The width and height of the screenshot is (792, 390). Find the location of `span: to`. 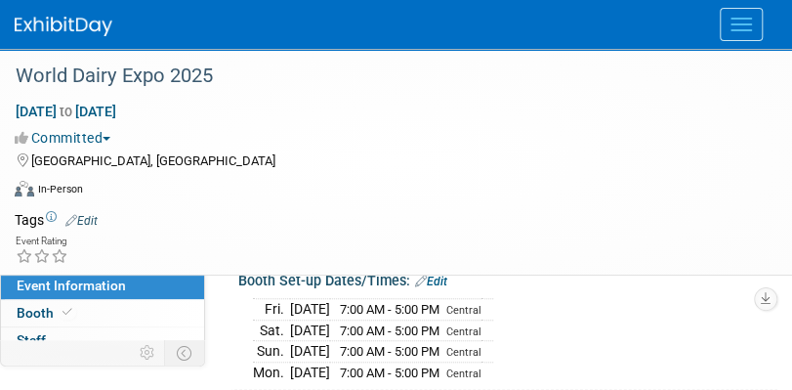

span: to is located at coordinates (65, 111).